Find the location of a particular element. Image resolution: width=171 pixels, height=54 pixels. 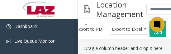

span: Dashboard is located at coordinates (26, 26).